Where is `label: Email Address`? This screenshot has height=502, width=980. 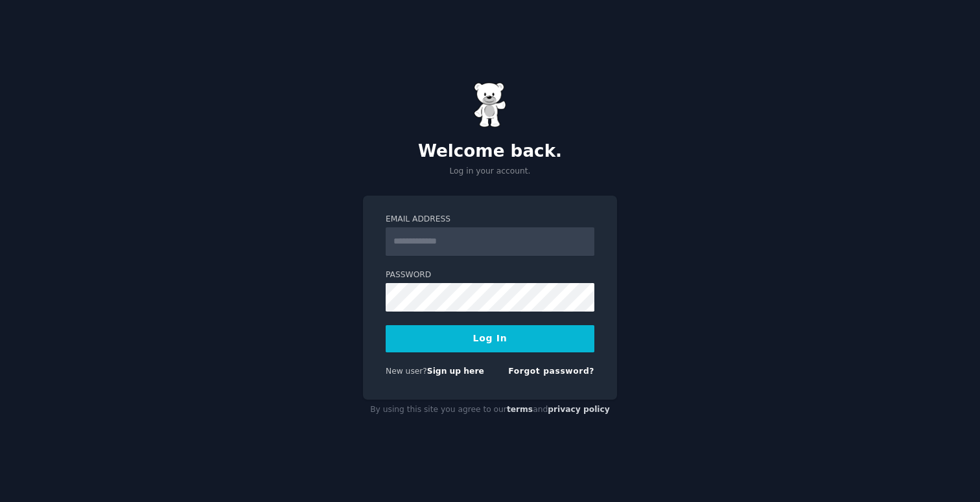 label: Email Address is located at coordinates (490, 220).